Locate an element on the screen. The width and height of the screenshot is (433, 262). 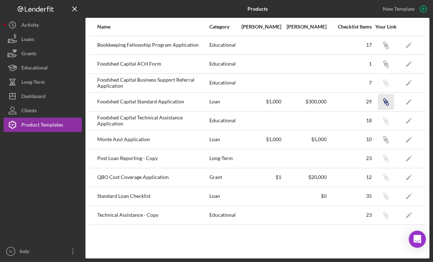
b: Products is located at coordinates (257, 9).